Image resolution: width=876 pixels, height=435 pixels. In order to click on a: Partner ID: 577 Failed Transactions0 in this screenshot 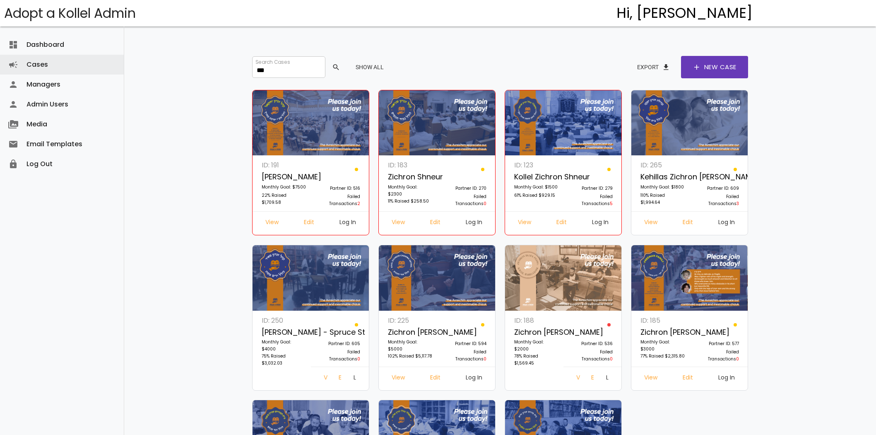, I will do `click(717, 340)`.